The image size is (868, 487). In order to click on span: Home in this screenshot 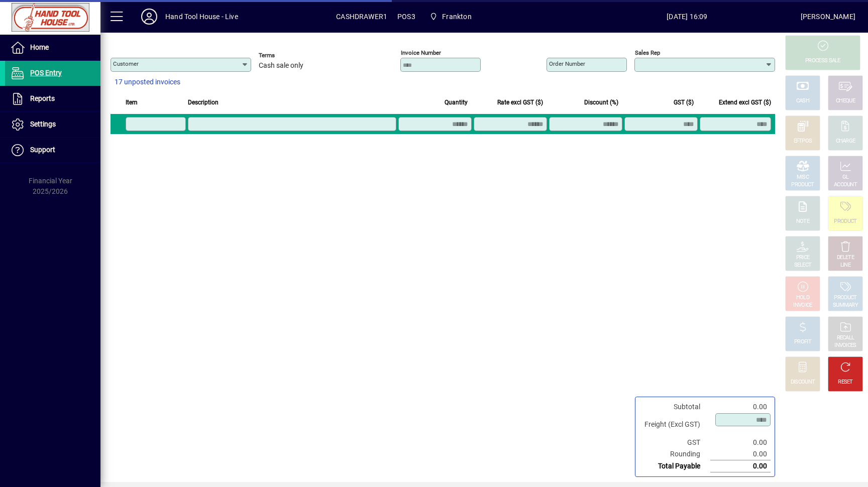, I will do `click(39, 48)`.